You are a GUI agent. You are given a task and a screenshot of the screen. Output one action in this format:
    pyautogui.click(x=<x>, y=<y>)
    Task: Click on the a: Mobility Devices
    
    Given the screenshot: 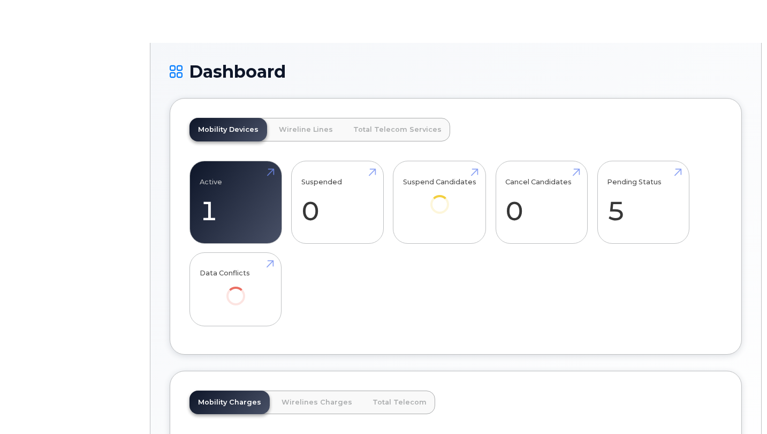 What is the action you would take?
    pyautogui.click(x=228, y=130)
    